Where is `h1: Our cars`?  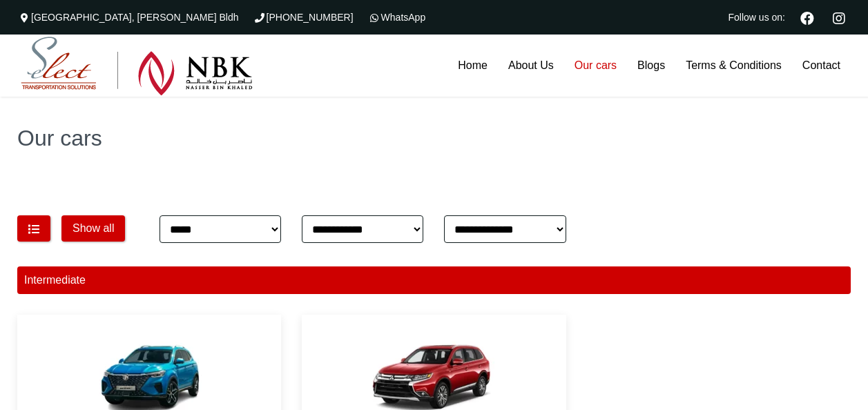
h1: Our cars is located at coordinates (434, 138).